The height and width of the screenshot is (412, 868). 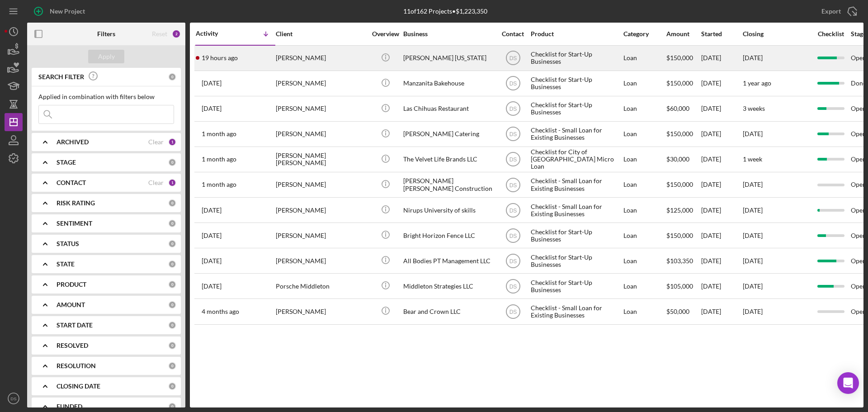 I want to click on div: Porsche Middleton, so click(x=321, y=285).